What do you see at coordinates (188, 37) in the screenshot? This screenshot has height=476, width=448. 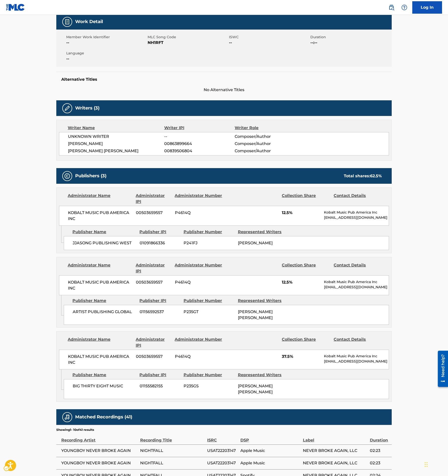 I see `span: MLC Song Code` at bounding box center [188, 37].